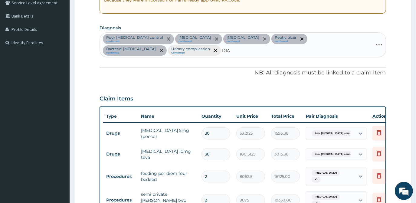 The image size is (416, 203). Describe the element at coordinates (316, 180) in the screenshot. I see `span: + 2` at that location.